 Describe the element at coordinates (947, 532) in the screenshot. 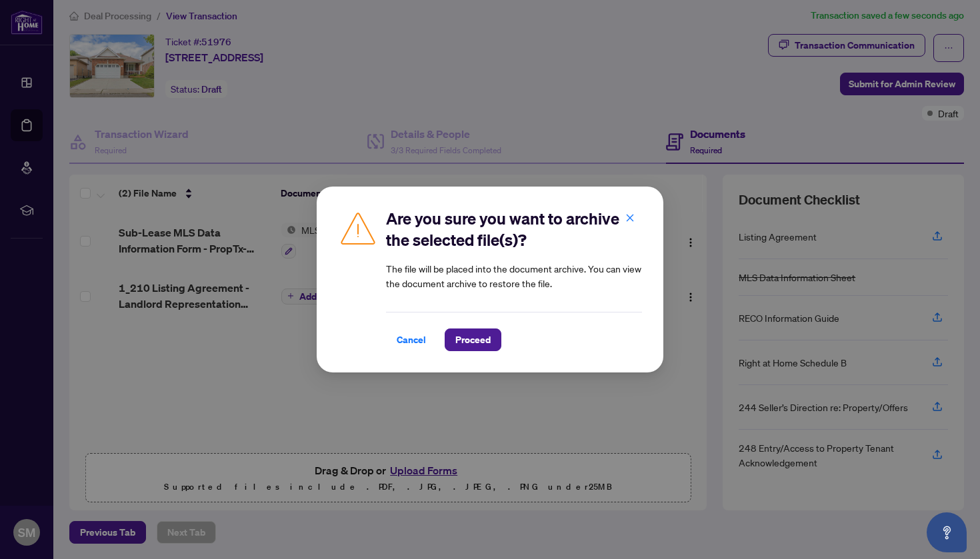

I see `button: Open asap` at that location.